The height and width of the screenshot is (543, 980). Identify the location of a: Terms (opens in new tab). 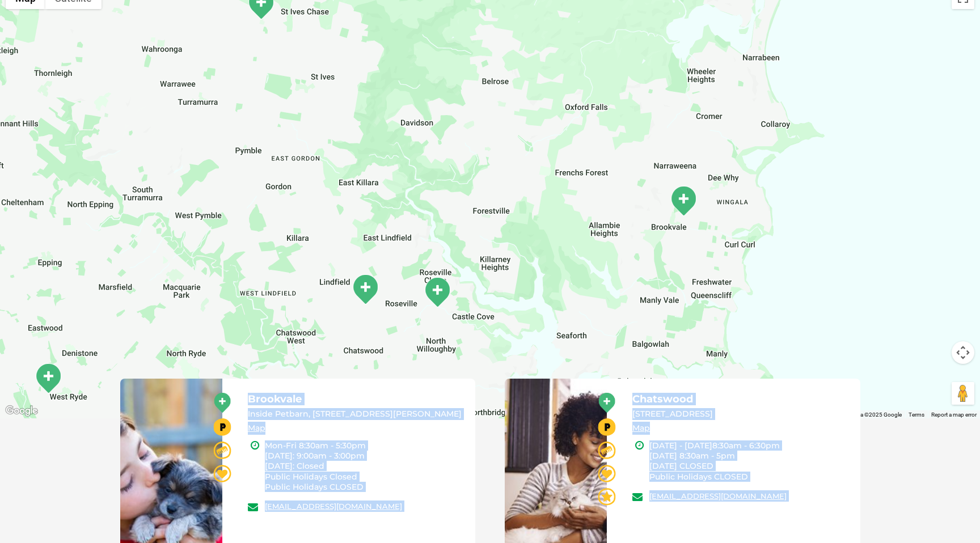
(917, 414).